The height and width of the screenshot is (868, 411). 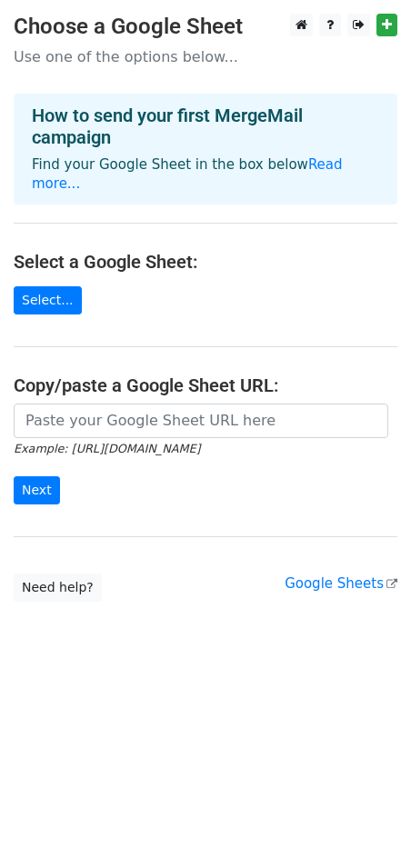 What do you see at coordinates (206, 175) in the screenshot?
I see `p: Find your Google Sheet in the box below` at bounding box center [206, 175].